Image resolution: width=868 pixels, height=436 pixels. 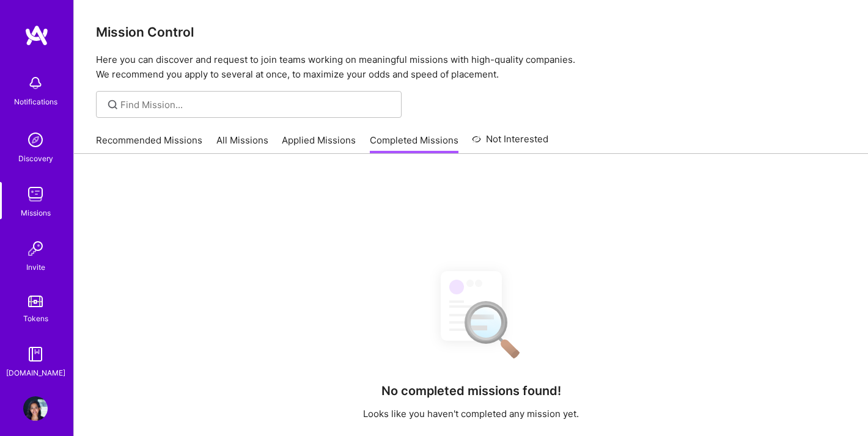 What do you see at coordinates (470, 413) in the screenshot?
I see `p: Looks like you haven't completed any mission yet.` at bounding box center [470, 413].